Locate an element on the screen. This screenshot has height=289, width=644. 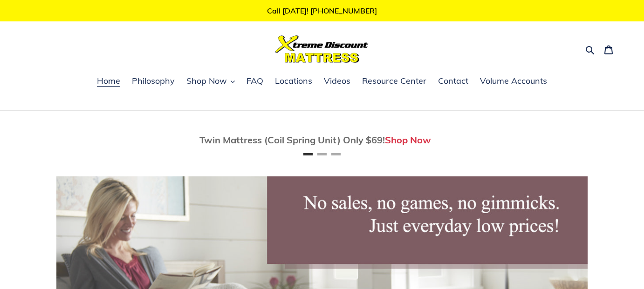
a: Videos is located at coordinates (337, 81).